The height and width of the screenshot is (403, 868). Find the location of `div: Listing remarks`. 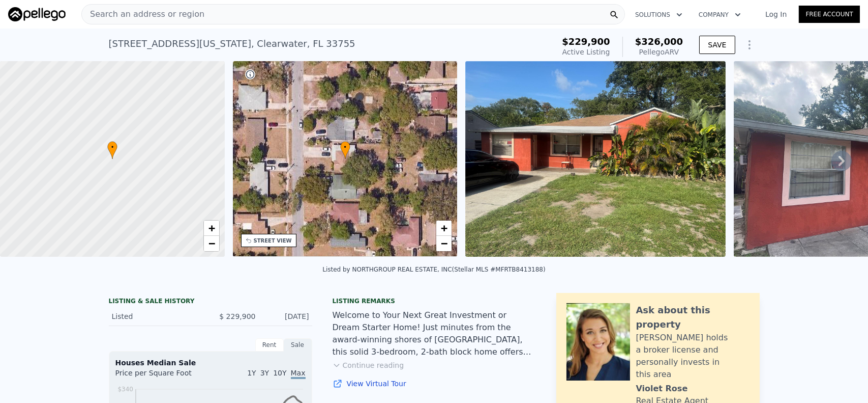

div: Listing remarks is located at coordinates (434, 301).